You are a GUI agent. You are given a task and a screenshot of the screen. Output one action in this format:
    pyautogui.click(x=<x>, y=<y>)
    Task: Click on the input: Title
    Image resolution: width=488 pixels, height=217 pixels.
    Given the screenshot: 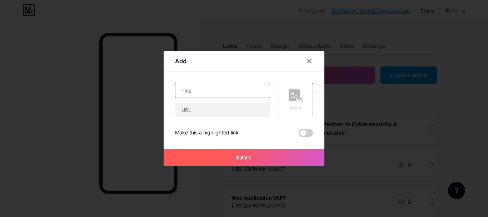 What is the action you would take?
    pyautogui.click(x=223, y=90)
    